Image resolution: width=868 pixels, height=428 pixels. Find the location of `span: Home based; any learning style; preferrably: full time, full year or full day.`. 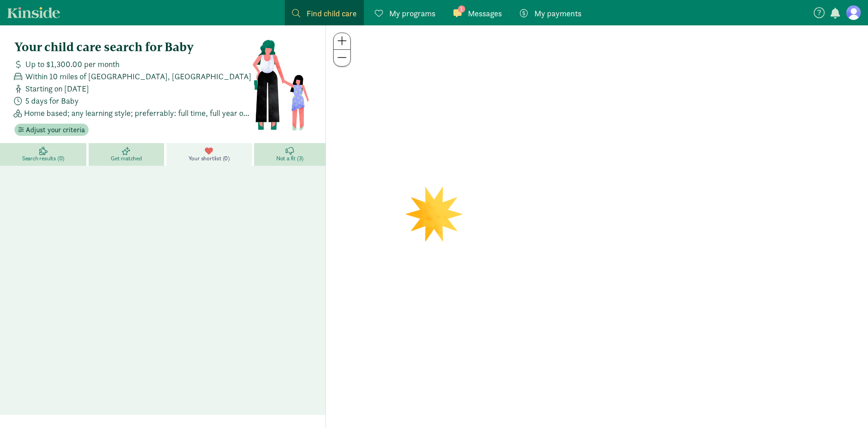

span: Home based; any learning style; preferrably: full time, full year or full day. is located at coordinates (138, 113).